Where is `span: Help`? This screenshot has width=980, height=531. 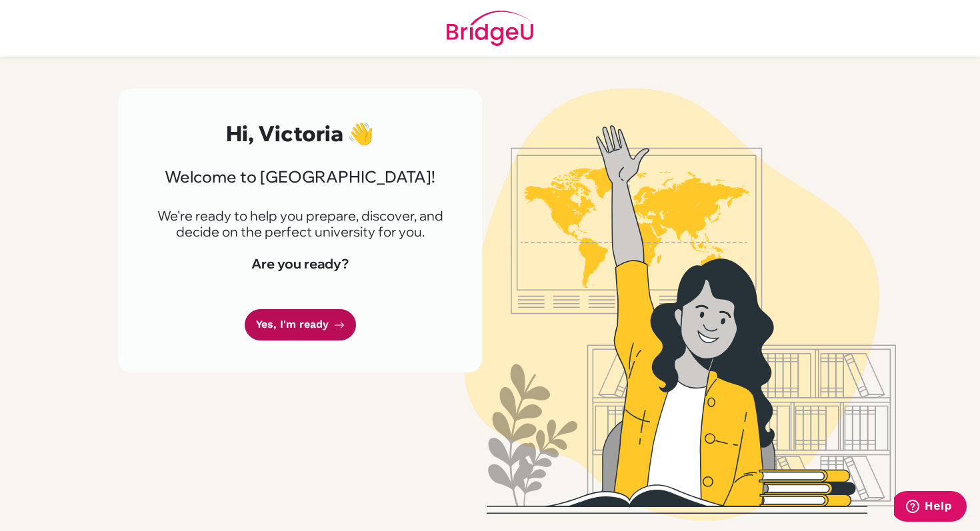
span: Help is located at coordinates (44, 15).